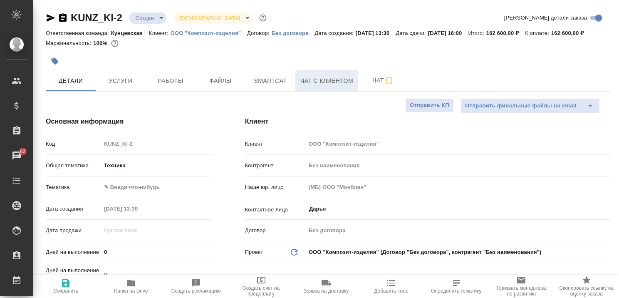 This screenshot has width=619, height=298. What do you see at coordinates (521, 291) in the screenshot?
I see `span: Призвать менеджера по развитию` at bounding box center [521, 291].